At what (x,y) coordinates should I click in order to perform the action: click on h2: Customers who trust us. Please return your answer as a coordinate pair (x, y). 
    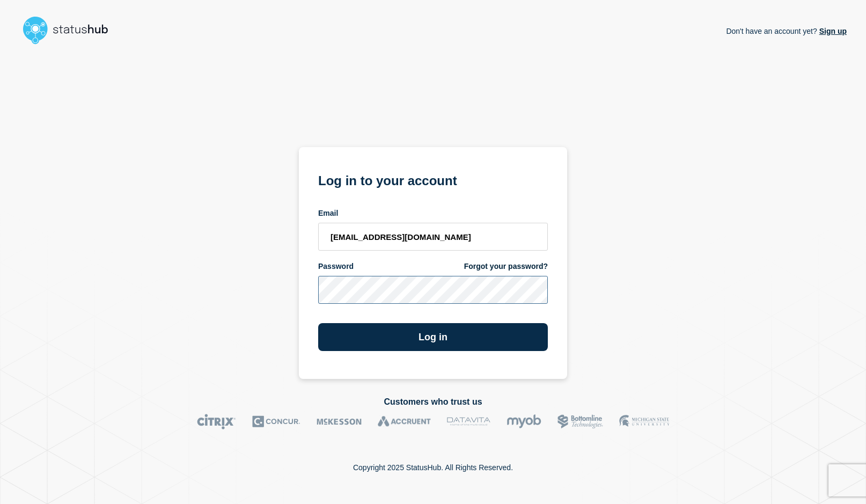
    Looking at the image, I should click on (433, 402).